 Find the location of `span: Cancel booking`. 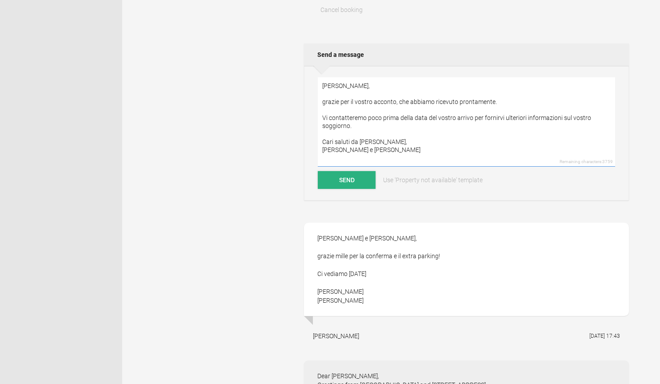

span: Cancel booking is located at coordinates (342, 10).